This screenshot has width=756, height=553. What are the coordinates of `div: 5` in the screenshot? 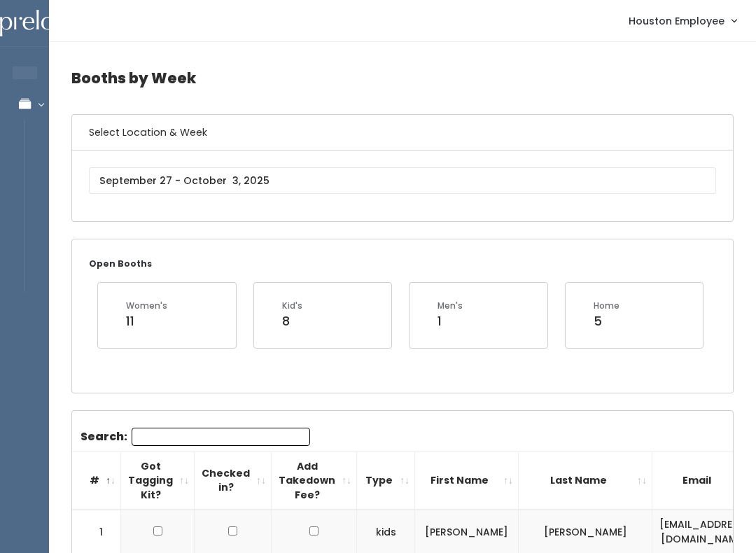 It's located at (606, 321).